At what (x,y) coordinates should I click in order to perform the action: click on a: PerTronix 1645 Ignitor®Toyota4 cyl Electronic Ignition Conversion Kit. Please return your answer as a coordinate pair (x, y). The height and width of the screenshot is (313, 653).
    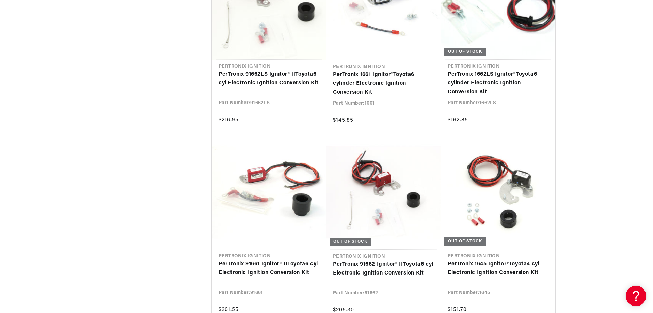
    Looking at the image, I should click on (498, 268).